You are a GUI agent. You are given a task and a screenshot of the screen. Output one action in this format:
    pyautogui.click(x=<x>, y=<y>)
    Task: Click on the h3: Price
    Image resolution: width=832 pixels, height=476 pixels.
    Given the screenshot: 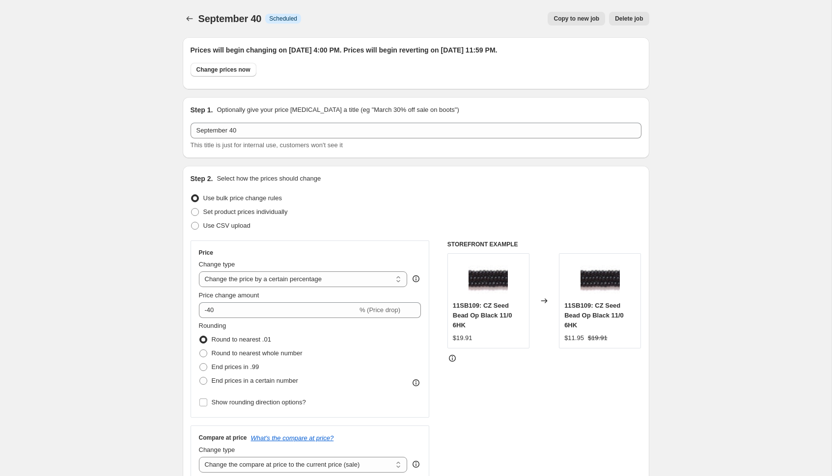 What is the action you would take?
    pyautogui.click(x=206, y=253)
    